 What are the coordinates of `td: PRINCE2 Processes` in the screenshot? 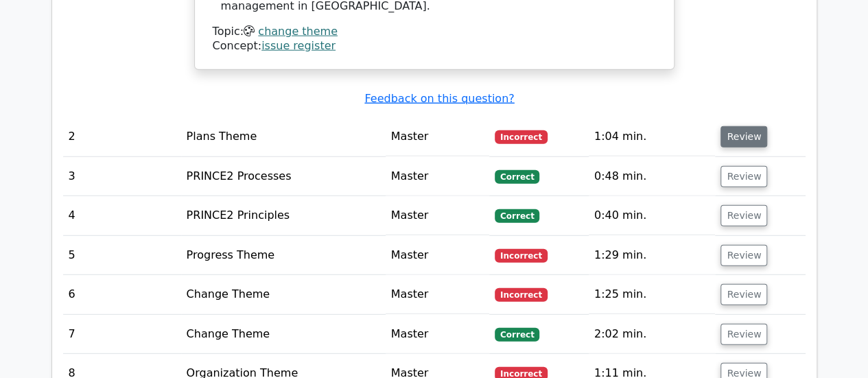 It's located at (283, 177).